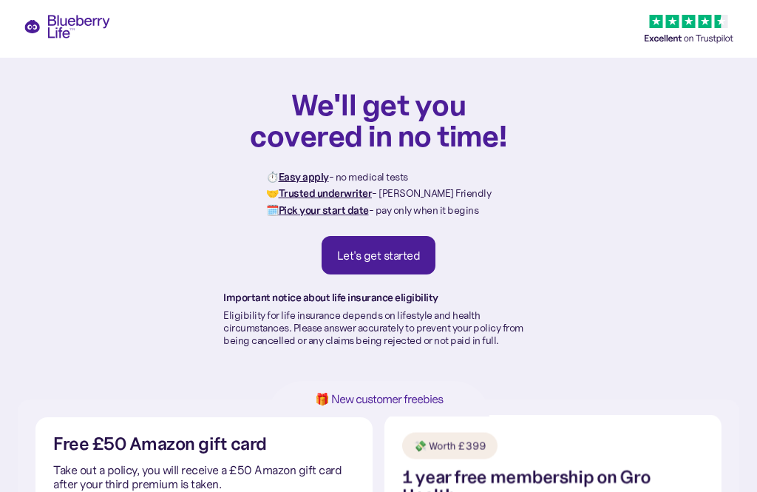 The image size is (757, 492). Describe the element at coordinates (450, 446) in the screenshot. I see `div: 💸 Worth £399` at that location.